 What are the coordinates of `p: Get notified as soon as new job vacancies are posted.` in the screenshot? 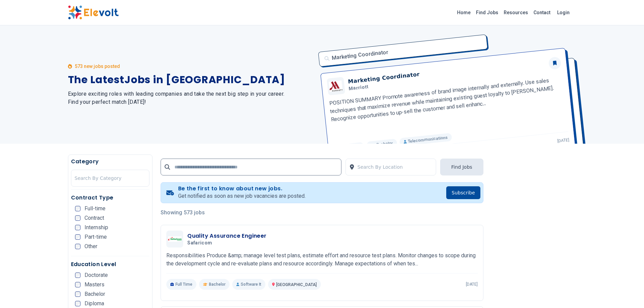 It's located at (242, 196).